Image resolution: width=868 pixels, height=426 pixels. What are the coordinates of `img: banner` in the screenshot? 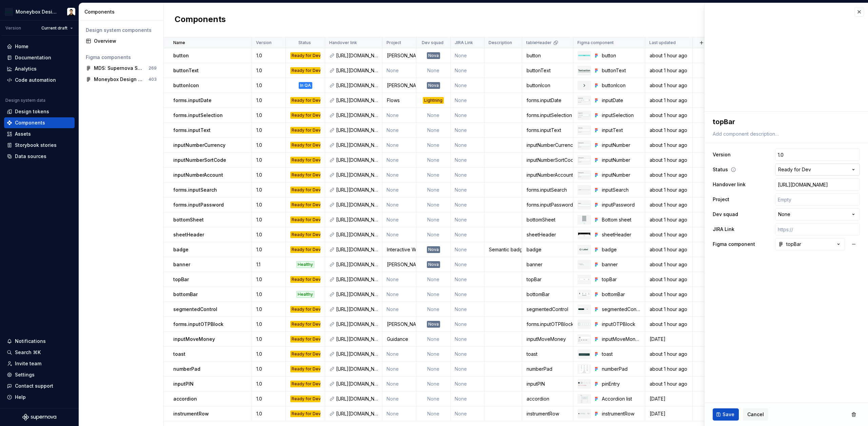 It's located at (584, 264).